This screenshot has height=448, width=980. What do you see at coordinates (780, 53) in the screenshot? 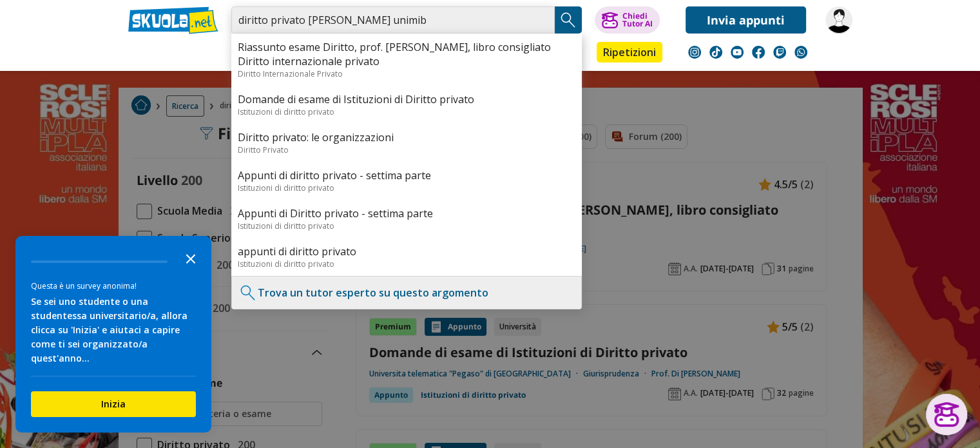
I see `img: twitch` at bounding box center [780, 53].